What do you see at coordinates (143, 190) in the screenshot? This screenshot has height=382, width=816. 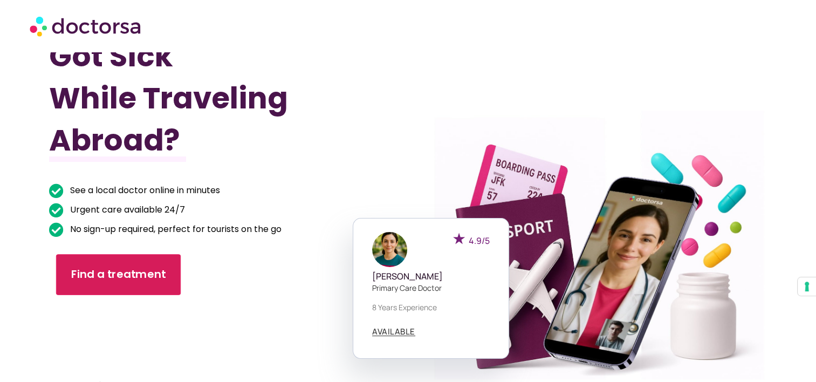 I see `span: See a local doctor online in minutes` at bounding box center [143, 190].